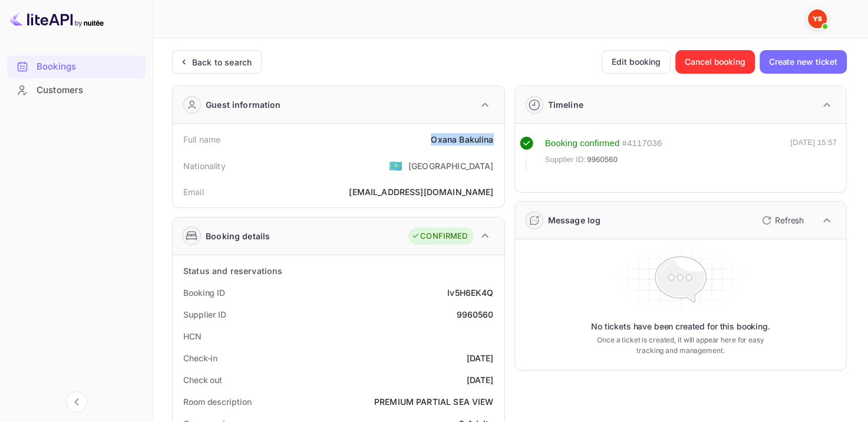 This screenshot has width=868, height=422. I want to click on div: Booking ID, so click(204, 292).